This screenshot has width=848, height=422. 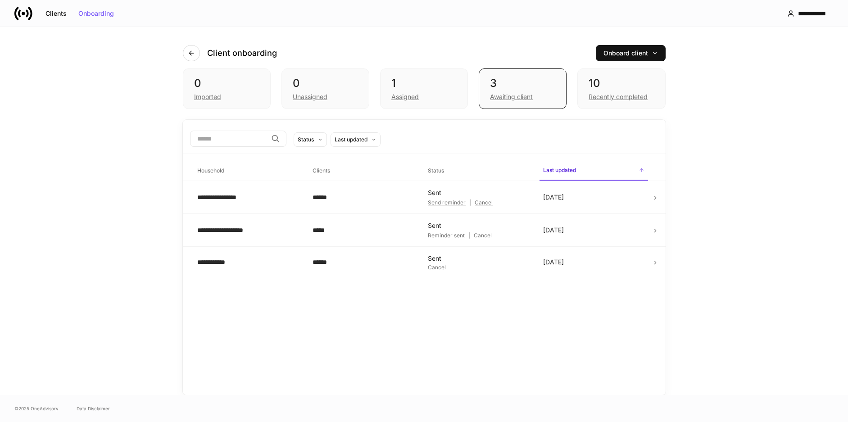 I want to click on span: Clients, so click(x=363, y=171).